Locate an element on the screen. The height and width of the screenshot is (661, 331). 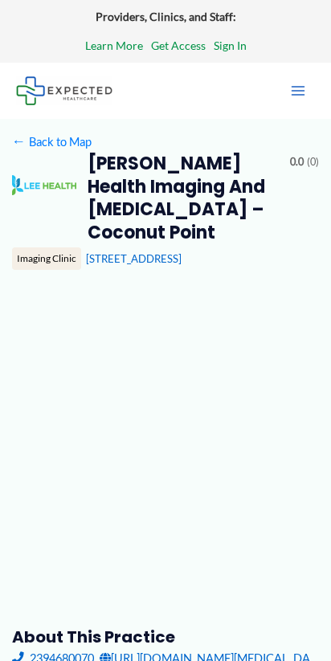
a: Sign In is located at coordinates (230, 46).